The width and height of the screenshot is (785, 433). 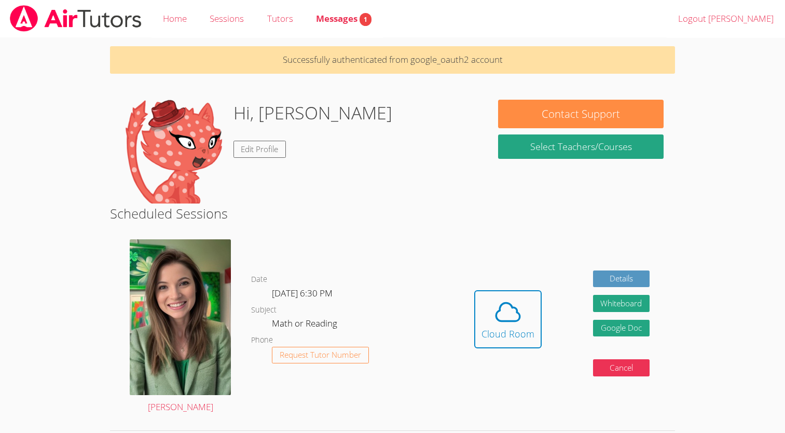 I want to click on span: Request Tutor Number, so click(x=320, y=355).